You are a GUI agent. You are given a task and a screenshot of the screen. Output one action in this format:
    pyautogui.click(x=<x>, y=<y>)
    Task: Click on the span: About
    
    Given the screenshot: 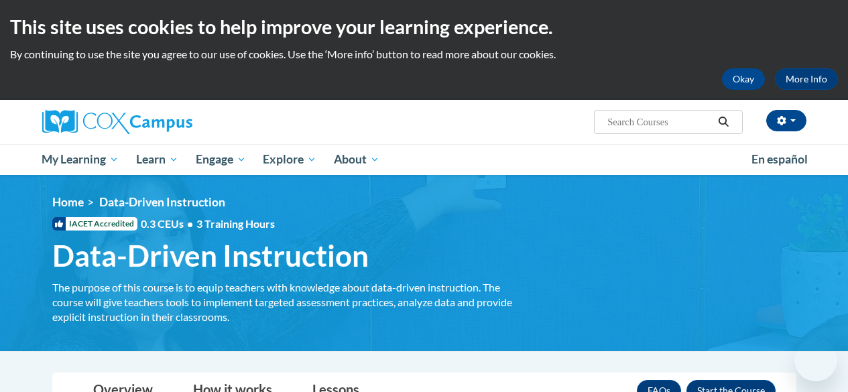 What is the action you would take?
    pyautogui.click(x=357, y=160)
    